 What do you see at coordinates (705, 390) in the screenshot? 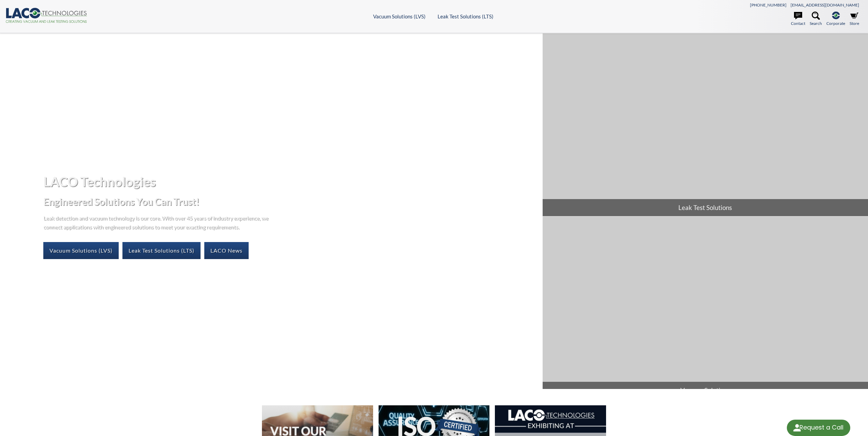
I see `span: Vacuum Solutions` at bounding box center [705, 390].